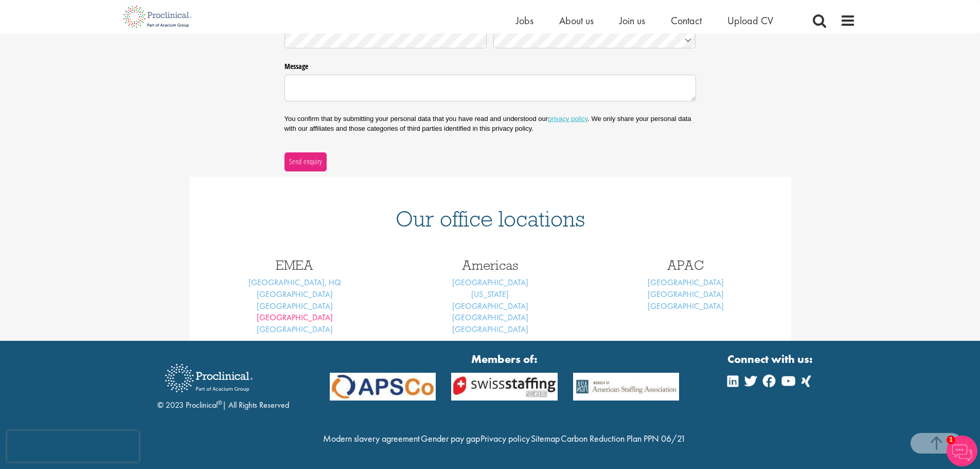 This screenshot has height=469, width=980. Describe the element at coordinates (576, 21) in the screenshot. I see `a: About us` at that location.